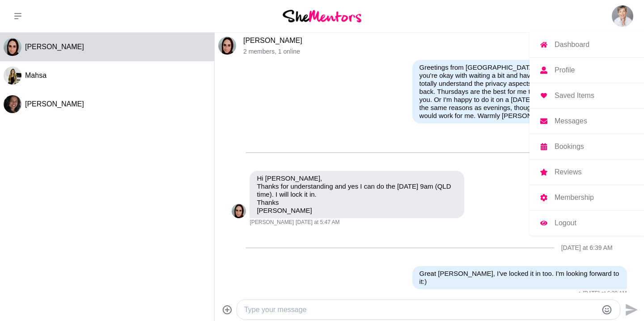 This screenshot has width=644, height=321. Describe the element at coordinates (587, 121) in the screenshot. I see `a: Messages` at that location.